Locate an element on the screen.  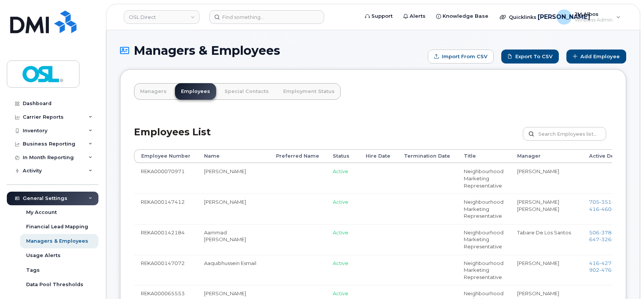
span: 5471 is located at coordinates (619, 209).